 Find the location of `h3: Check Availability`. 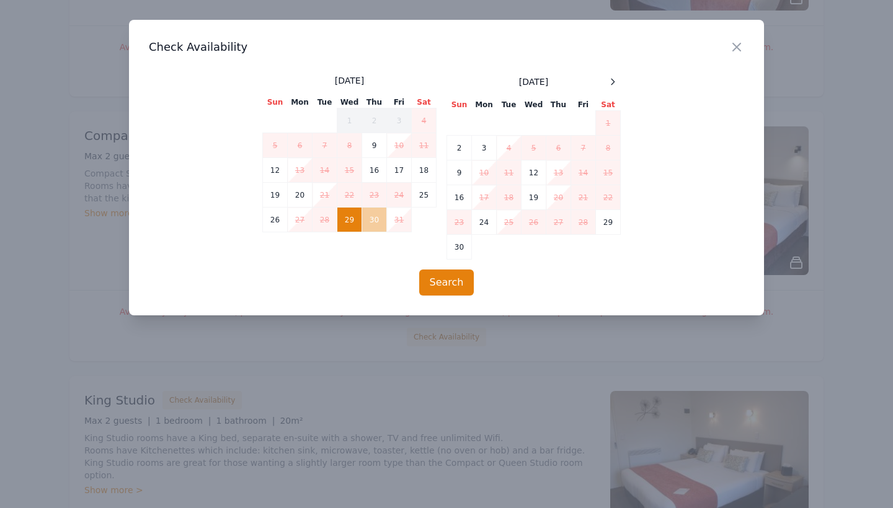

h3: Check Availability is located at coordinates (446, 47).